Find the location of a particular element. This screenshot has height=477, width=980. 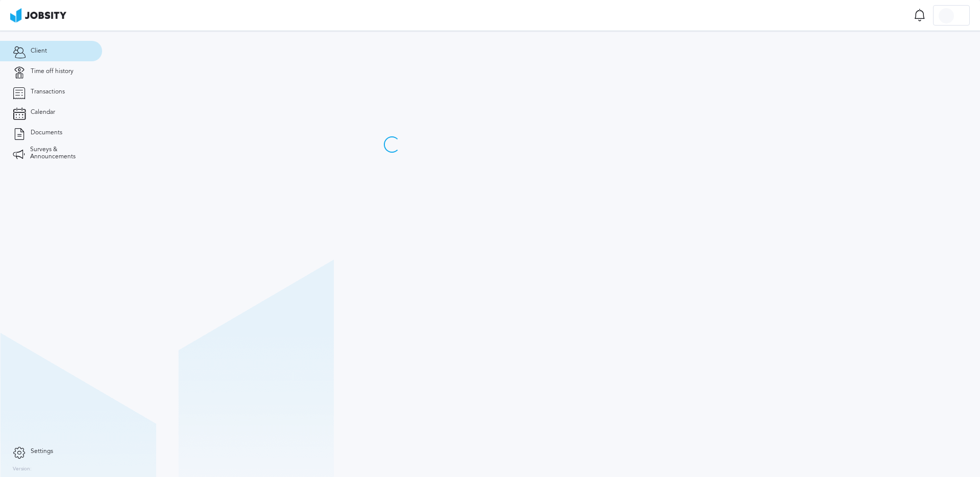

span: Surveys & Announcements is located at coordinates (60, 153).